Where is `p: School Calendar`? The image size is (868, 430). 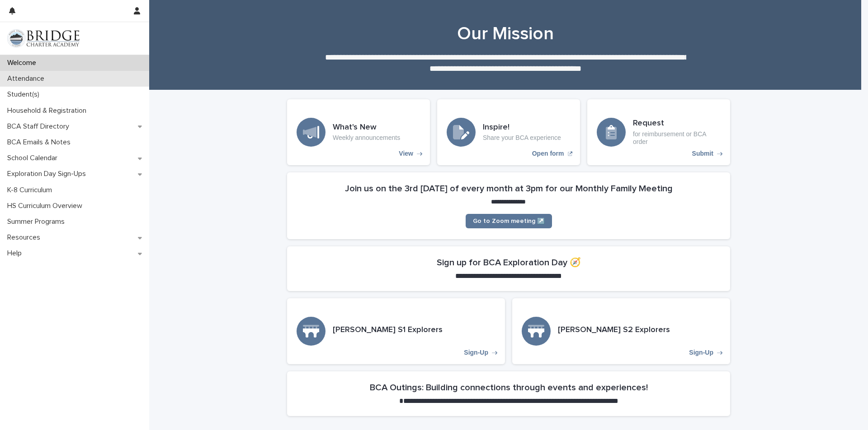 p: School Calendar is located at coordinates (34, 158).